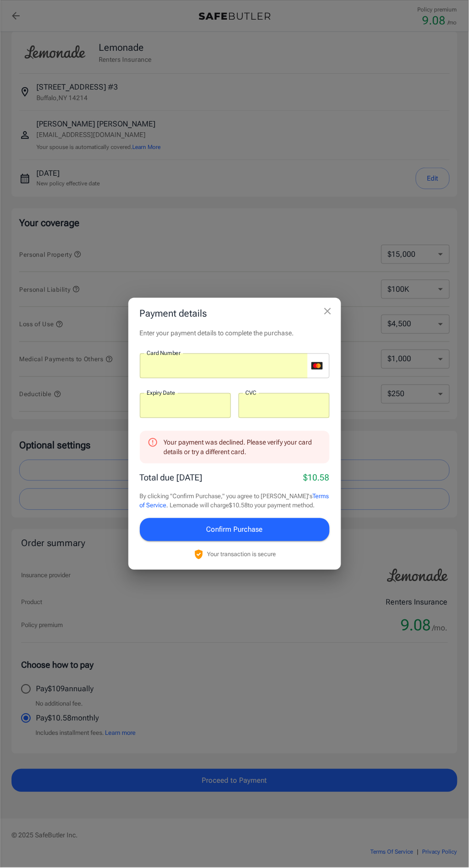  What do you see at coordinates (234, 530) in the screenshot?
I see `span: Confirm Purchase` at bounding box center [234, 530].